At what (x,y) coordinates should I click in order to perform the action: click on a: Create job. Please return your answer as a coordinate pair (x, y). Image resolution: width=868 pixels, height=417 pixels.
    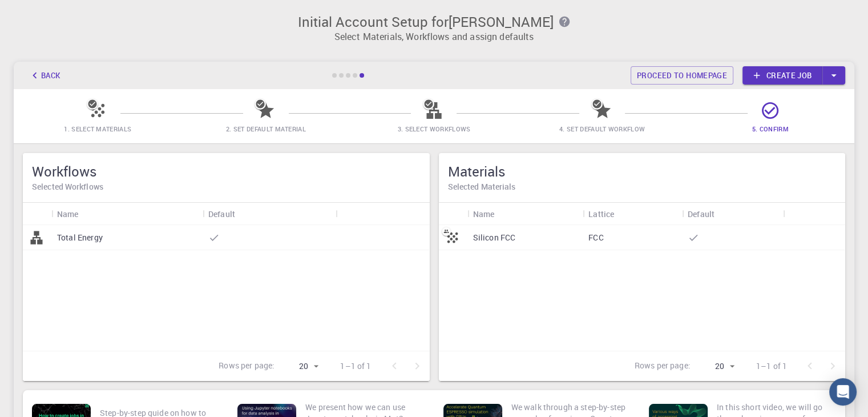
    Looking at the image, I should click on (783, 75).